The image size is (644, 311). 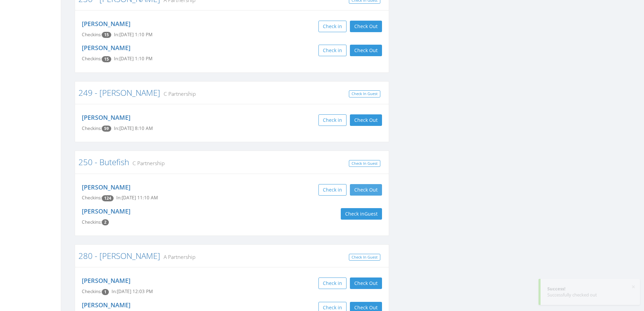 What do you see at coordinates (371, 214) in the screenshot?
I see `span: Guest` at bounding box center [371, 214].